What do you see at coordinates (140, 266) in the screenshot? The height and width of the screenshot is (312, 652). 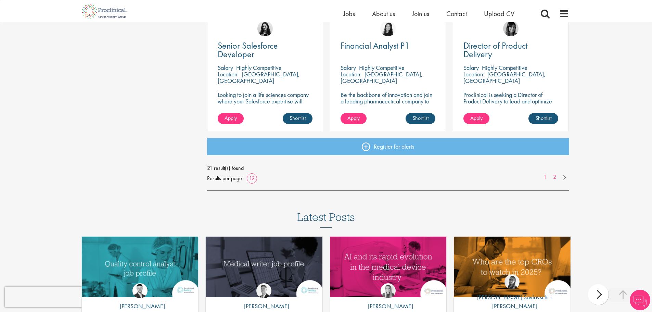 I see `img: quality control analyst job profile` at bounding box center [140, 266].